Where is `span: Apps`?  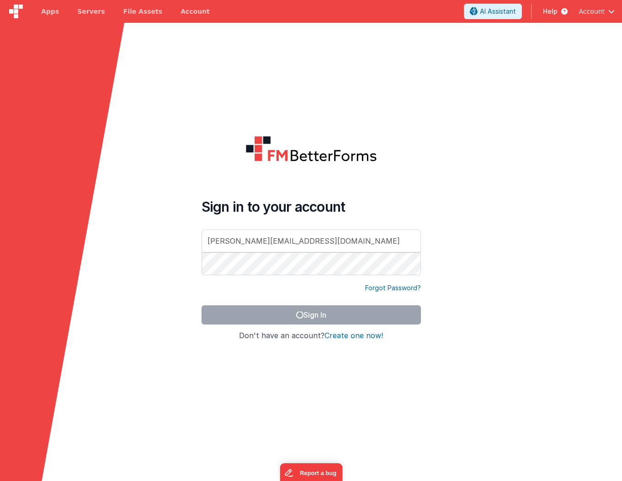 span: Apps is located at coordinates (50, 11).